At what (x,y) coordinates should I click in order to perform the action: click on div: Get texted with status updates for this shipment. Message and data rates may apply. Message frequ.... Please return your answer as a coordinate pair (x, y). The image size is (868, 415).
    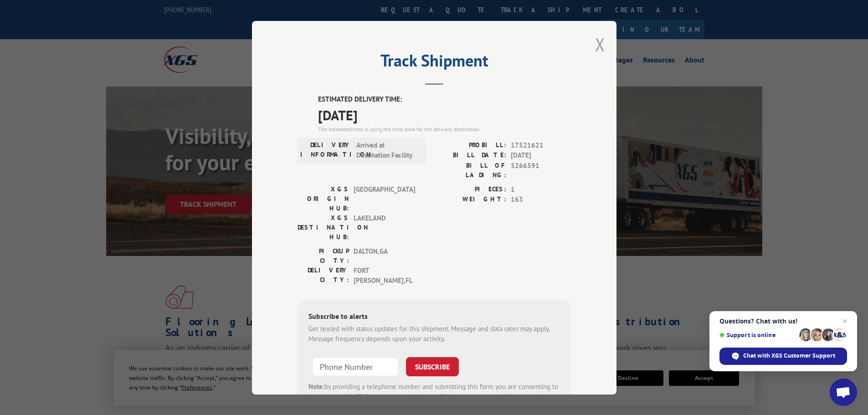
    Looking at the image, I should click on (434, 333).